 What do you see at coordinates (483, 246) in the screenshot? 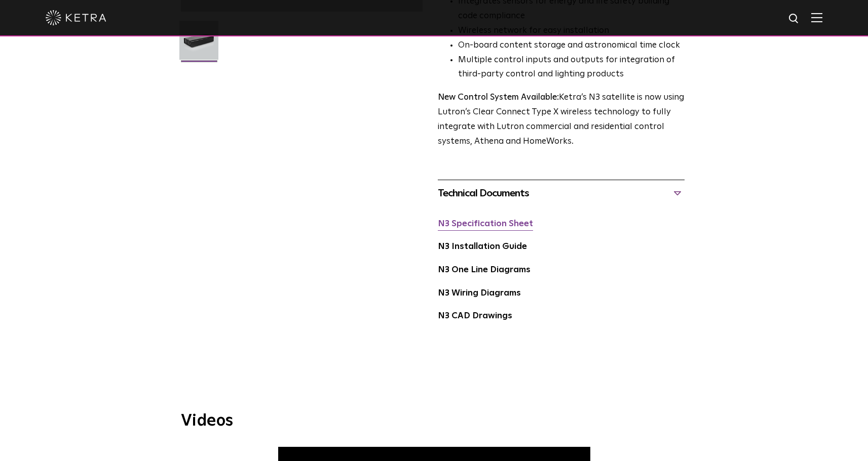
I see `a: N3 Installation Guide` at bounding box center [483, 246].